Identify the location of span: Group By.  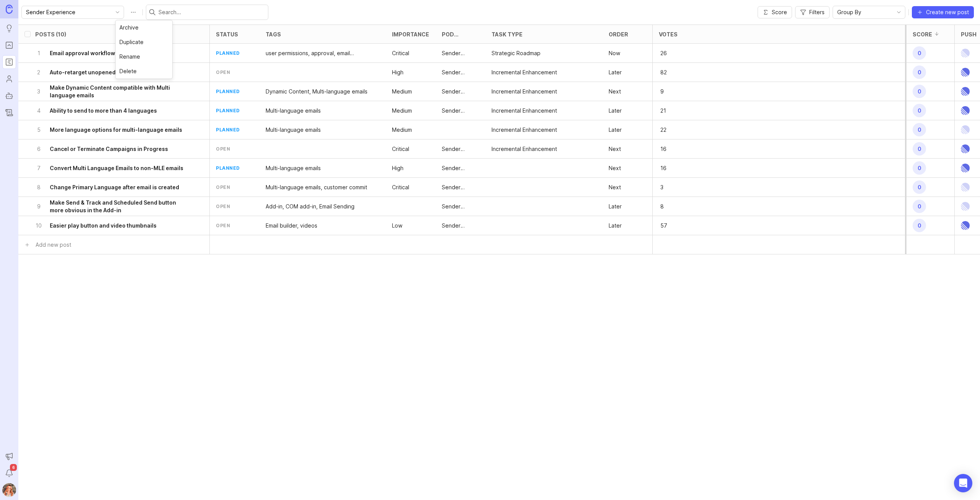
(849, 13).